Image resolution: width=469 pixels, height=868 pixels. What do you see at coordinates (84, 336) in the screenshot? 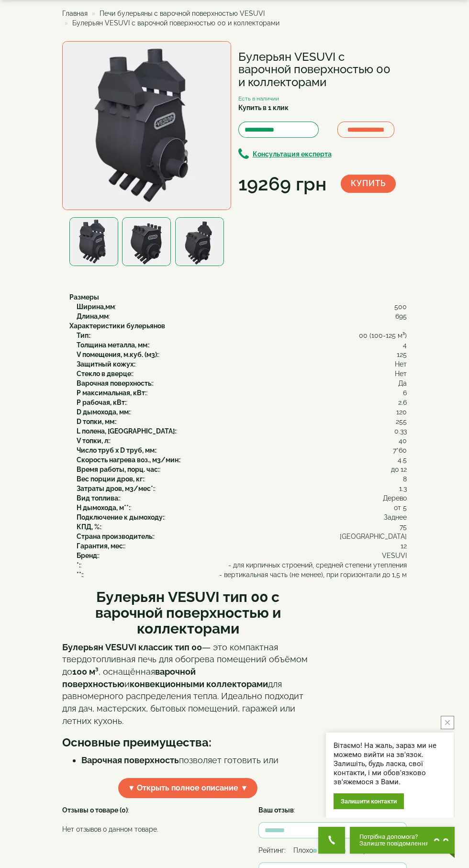
I see `b: Тип:` at bounding box center [84, 336].